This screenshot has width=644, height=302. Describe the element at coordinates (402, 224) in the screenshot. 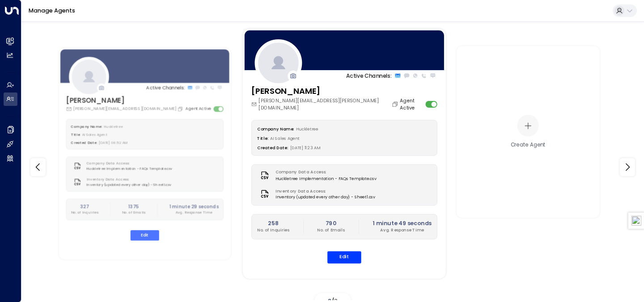

I see `h2: 1 minute 49 seconds` at that location.